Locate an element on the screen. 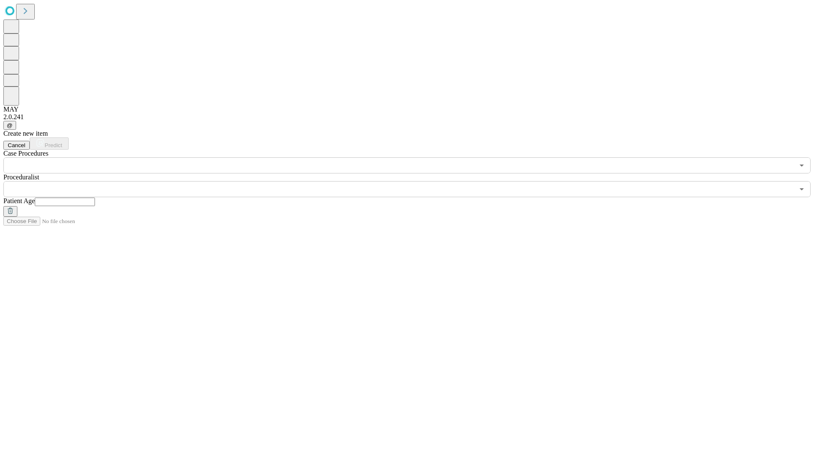 The image size is (814, 458). div: MAY is located at coordinates (407, 109).